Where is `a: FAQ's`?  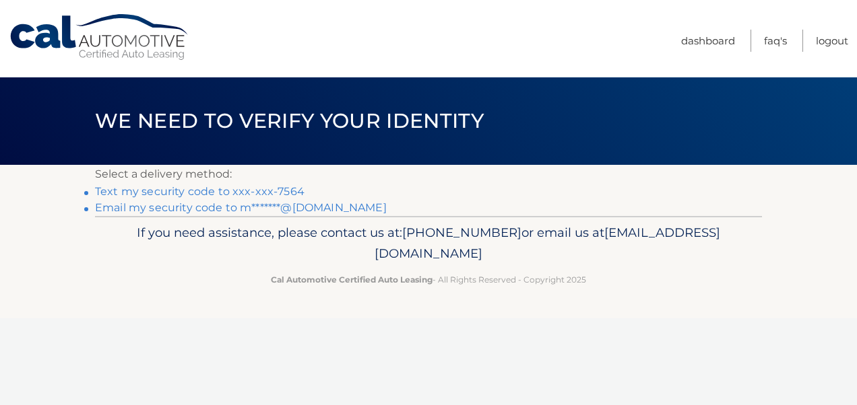
a: FAQ's is located at coordinates (775, 40).